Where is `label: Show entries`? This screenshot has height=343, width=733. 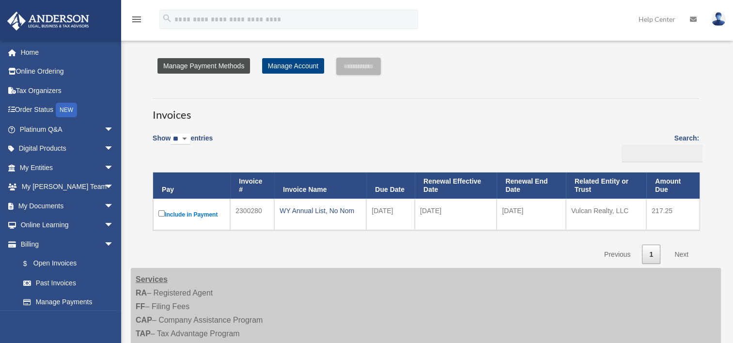
label: Show entries is located at coordinates (183, 143).